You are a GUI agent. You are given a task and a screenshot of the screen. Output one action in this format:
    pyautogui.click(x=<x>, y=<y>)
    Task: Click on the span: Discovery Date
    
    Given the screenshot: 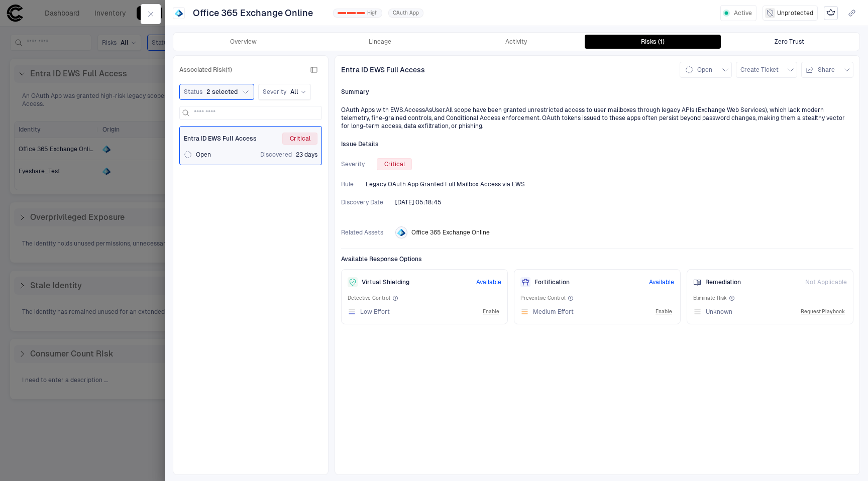 What is the action you would take?
    pyautogui.click(x=363, y=203)
    